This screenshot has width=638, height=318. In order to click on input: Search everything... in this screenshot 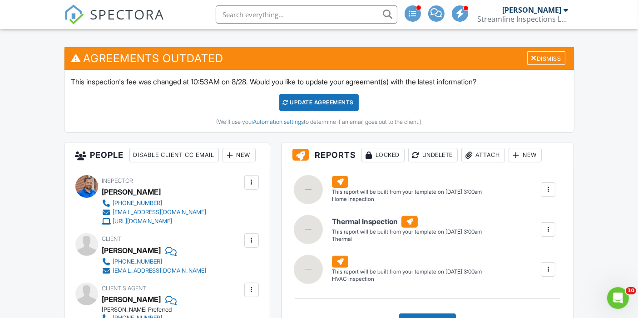, I will do `click(306, 15)`.